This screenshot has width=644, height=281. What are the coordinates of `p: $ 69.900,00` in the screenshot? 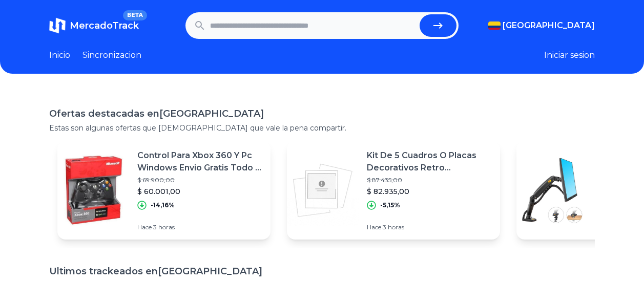 It's located at (200, 180).